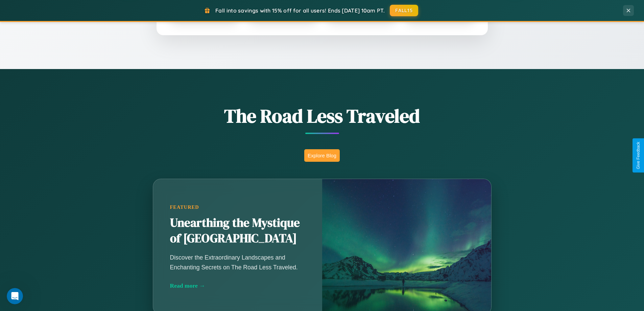  I want to click on div: Give Feedback, so click(638, 156).